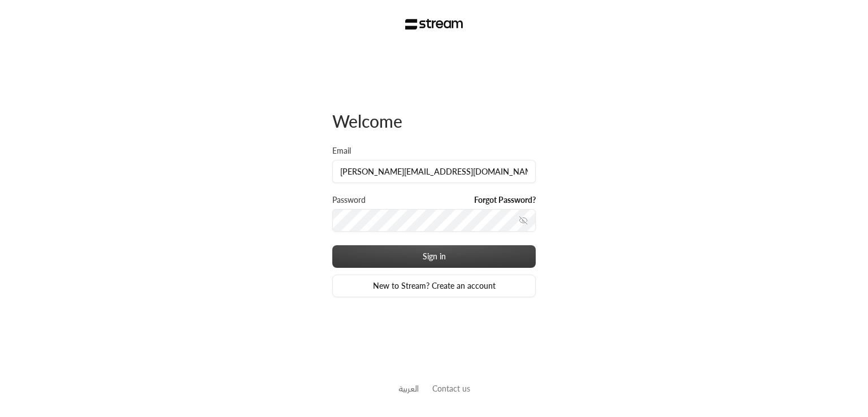 The height and width of the screenshot is (417, 868). What do you see at coordinates (341, 151) in the screenshot?
I see `label: Email` at bounding box center [341, 151].